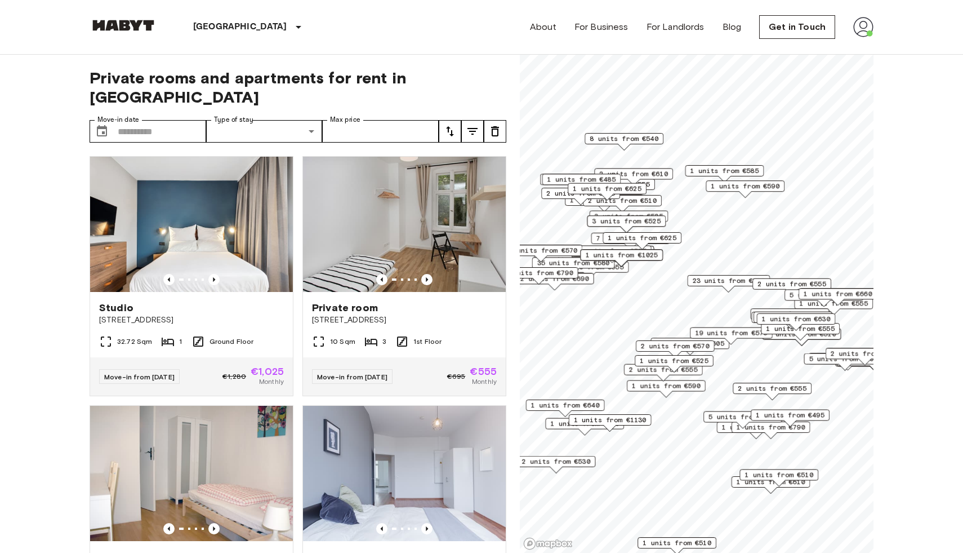 The width and height of the screenshot is (963, 553). What do you see at coordinates (557, 461) in the screenshot?
I see `span: 2 units from €530` at bounding box center [557, 461].